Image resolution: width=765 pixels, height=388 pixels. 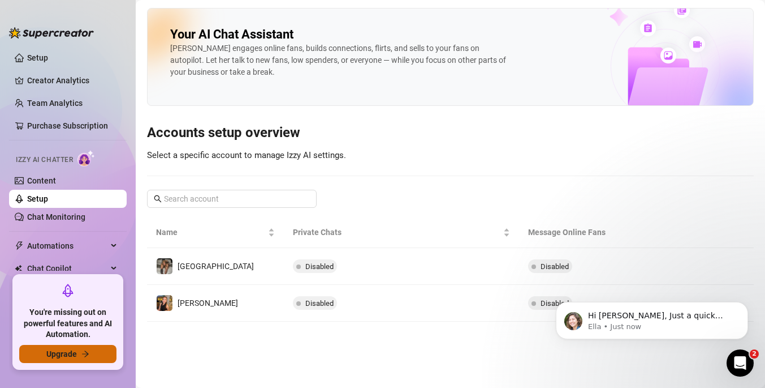 I want to click on span: thunderbolt, so click(x=19, y=246).